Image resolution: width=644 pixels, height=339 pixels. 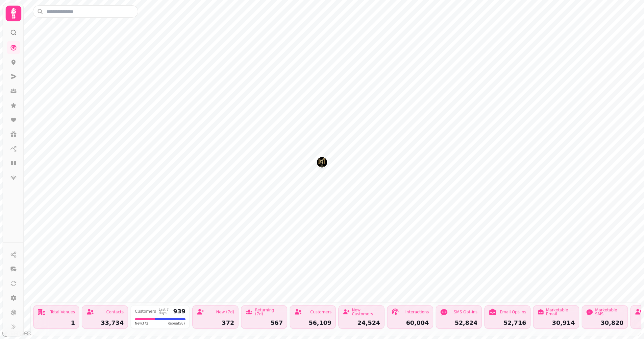 I want to click on button: The Malletsheugh, so click(x=322, y=162).